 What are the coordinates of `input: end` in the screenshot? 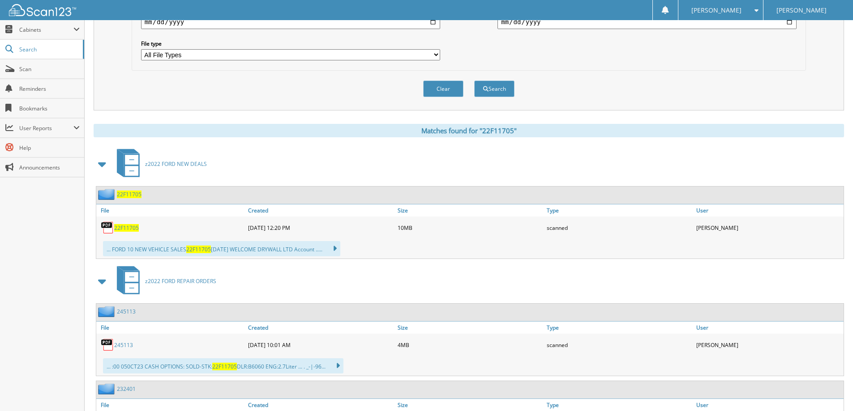 It's located at (647, 22).